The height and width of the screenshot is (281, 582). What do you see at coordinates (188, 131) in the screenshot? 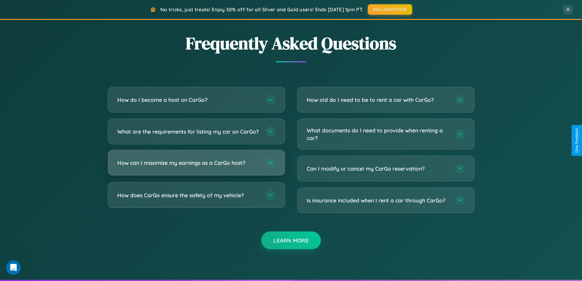
I see `h3: What are the requirements for listing my car on CarGo?` at bounding box center [188, 131].